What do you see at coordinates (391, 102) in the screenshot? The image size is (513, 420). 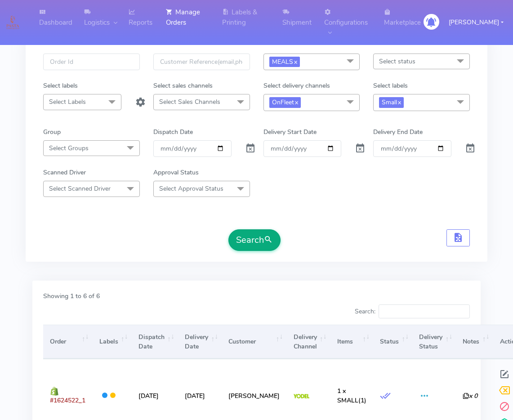 I see `span: Small` at bounding box center [391, 102].